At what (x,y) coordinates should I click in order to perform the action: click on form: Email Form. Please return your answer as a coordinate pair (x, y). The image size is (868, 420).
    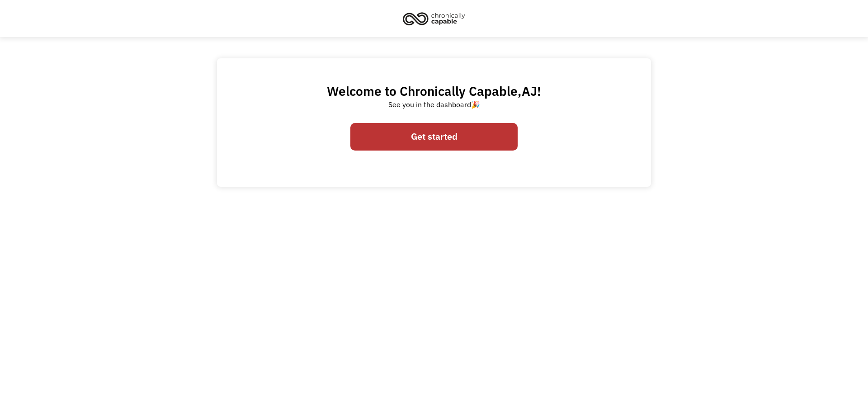
    Looking at the image, I should click on (434, 137).